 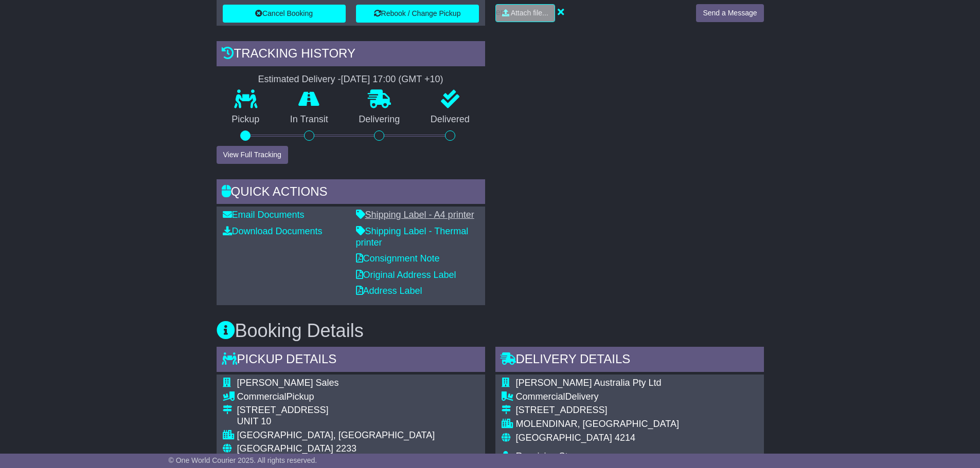 What do you see at coordinates (389, 291) in the screenshot?
I see `a: Address Label` at bounding box center [389, 291].